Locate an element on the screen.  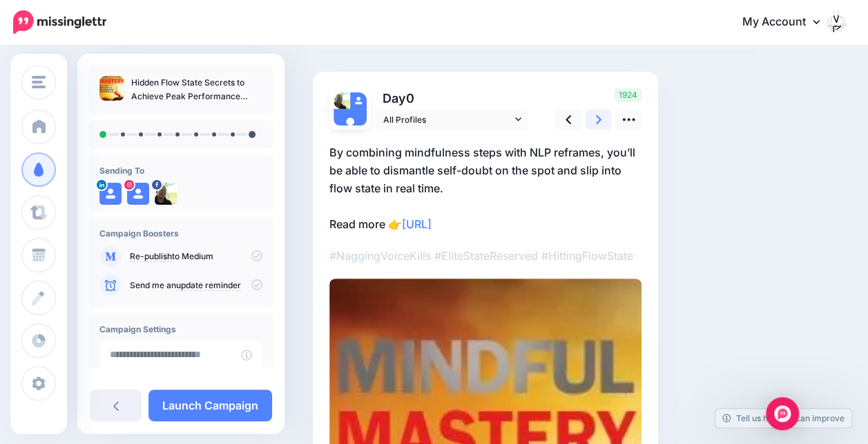
h4: Campaign Settings is located at coordinates (181, 329).